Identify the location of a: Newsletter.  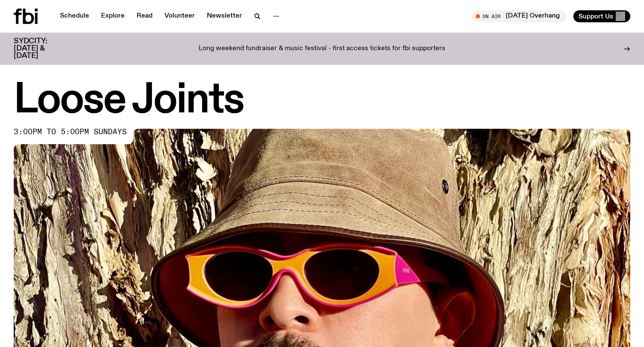
(225, 17).